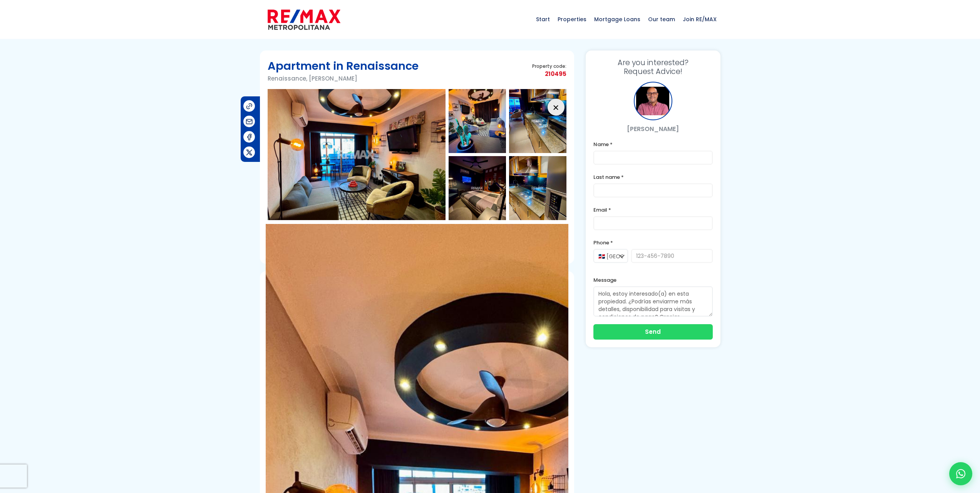  Describe the element at coordinates (653, 63) in the screenshot. I see `font: Are you interested?` at that location.